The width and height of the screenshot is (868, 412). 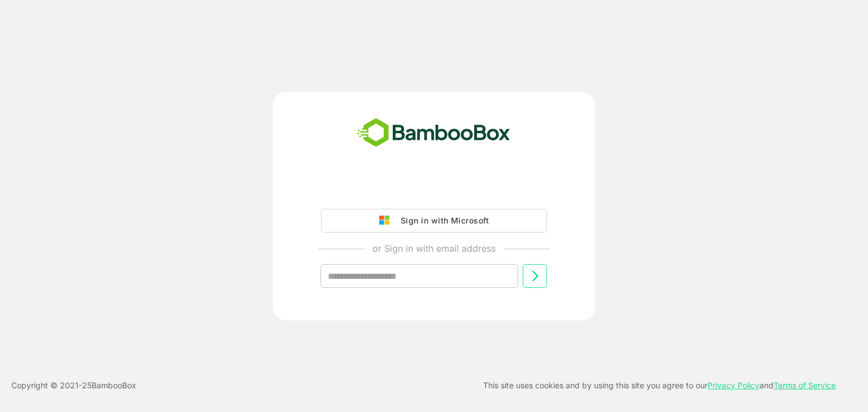 I want to click on div: Sign in with Microsoft, so click(x=442, y=221).